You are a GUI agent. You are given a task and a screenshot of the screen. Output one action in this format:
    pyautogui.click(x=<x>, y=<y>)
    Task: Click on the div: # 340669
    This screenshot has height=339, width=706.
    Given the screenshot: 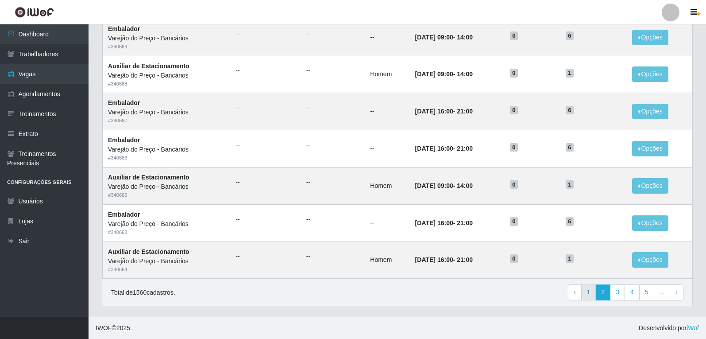 What is the action you would take?
    pyautogui.click(x=166, y=46)
    